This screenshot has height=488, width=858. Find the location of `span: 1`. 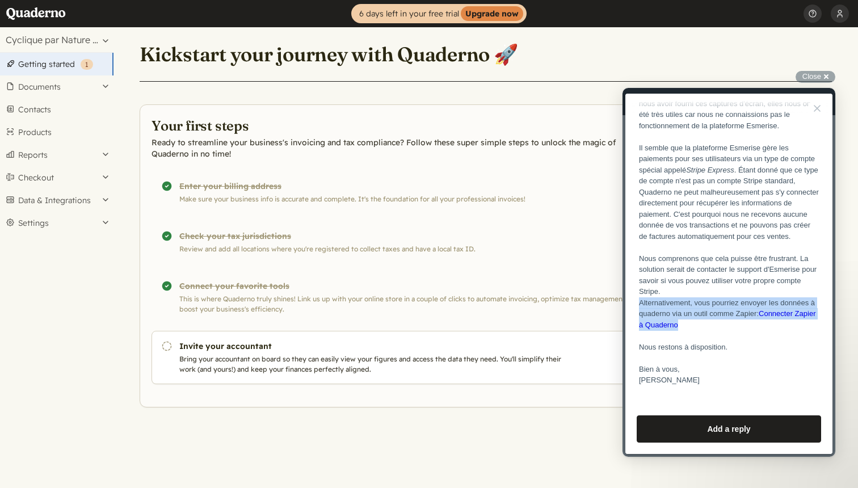

span: 1 is located at coordinates (87, 64).